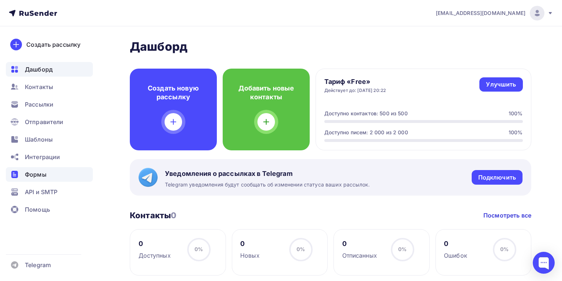 Image resolution: width=562 pixels, height=281 pixels. What do you see at coordinates (173, 93) in the screenshot?
I see `h4: Создать новую рассылку` at bounding box center [173, 93].